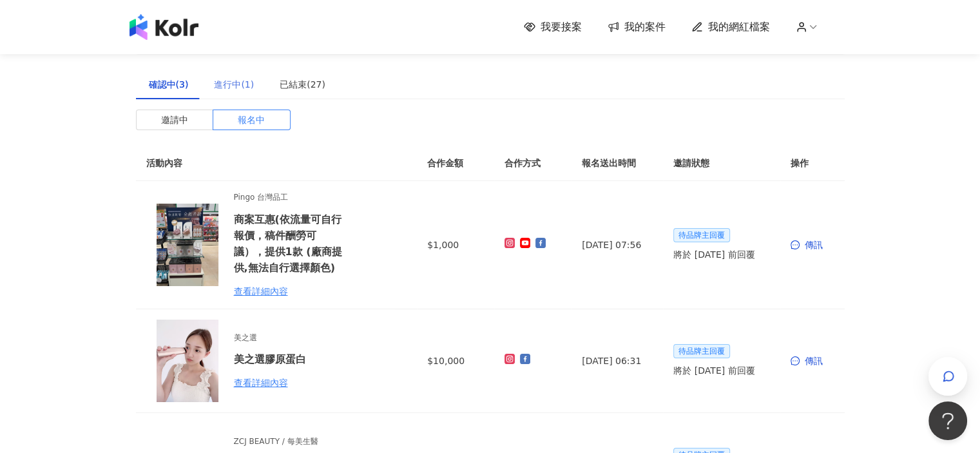 The image size is (980, 453). I want to click on span: ZCJ BEAUTY / 每美生醫, so click(290, 441).